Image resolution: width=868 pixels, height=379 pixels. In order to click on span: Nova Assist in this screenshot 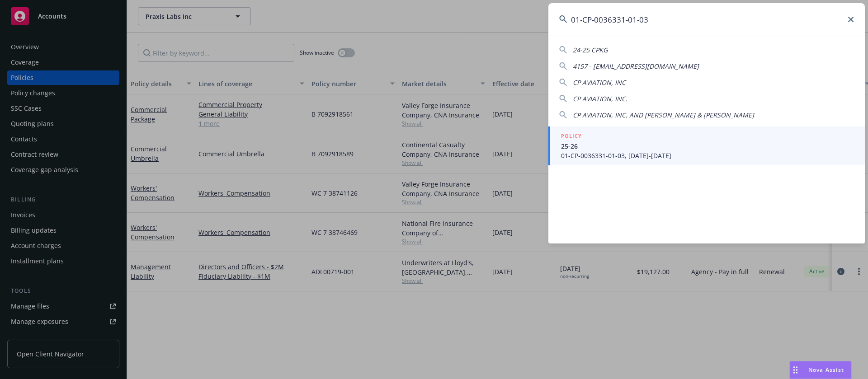, I will do `click(826, 370)`.